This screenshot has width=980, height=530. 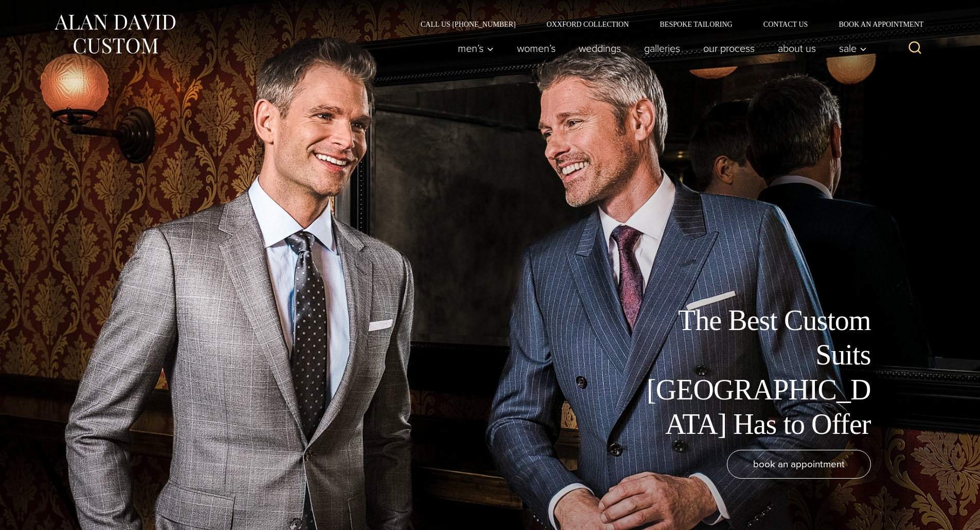 I want to click on a: book an appointment, so click(x=799, y=465).